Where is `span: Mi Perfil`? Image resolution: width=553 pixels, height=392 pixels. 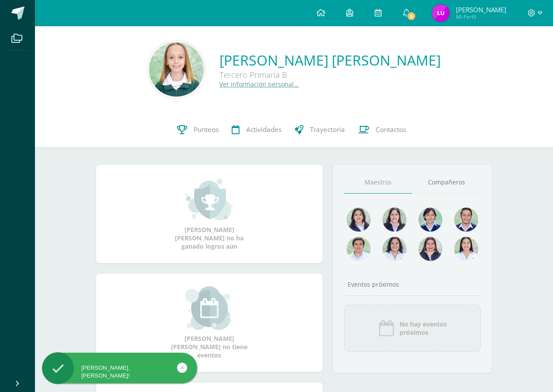 span: Mi Perfil is located at coordinates (481, 17).